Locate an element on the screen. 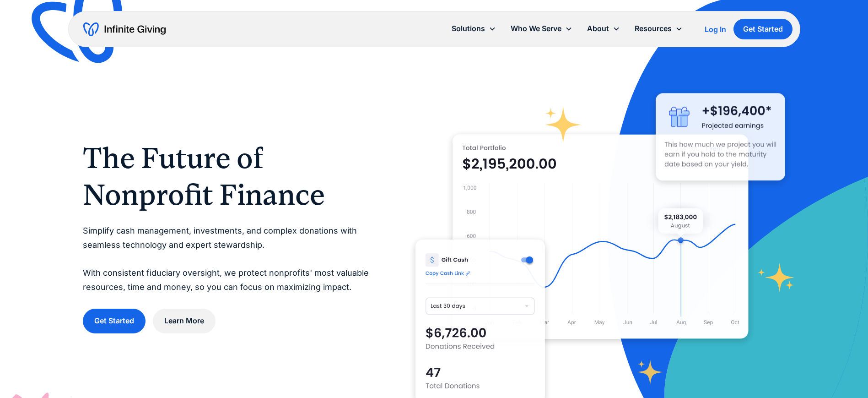 The width and height of the screenshot is (868, 398). img: fundraising star is located at coordinates (776, 277).